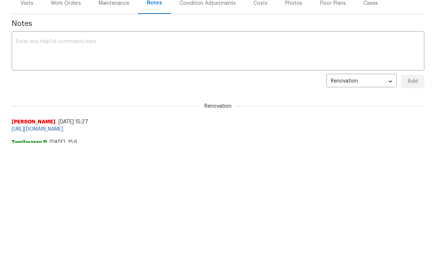  Describe the element at coordinates (218, 24) in the screenshot. I see `span: Notes` at that location.